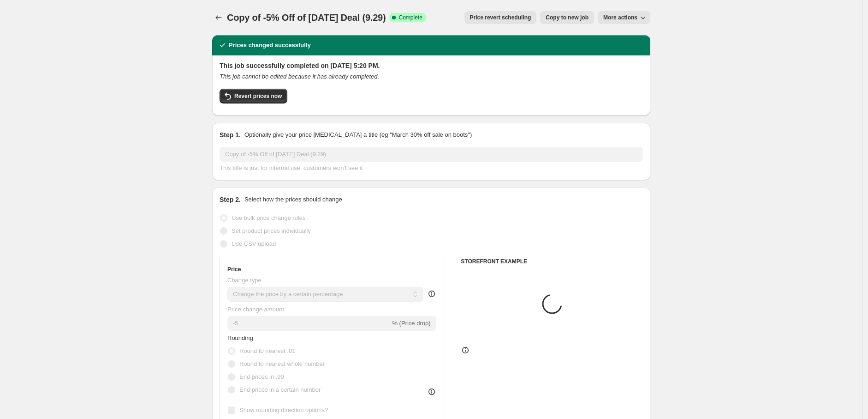 The image size is (868, 419). I want to click on h6: STOREFRONT EXAMPLE, so click(552, 262).